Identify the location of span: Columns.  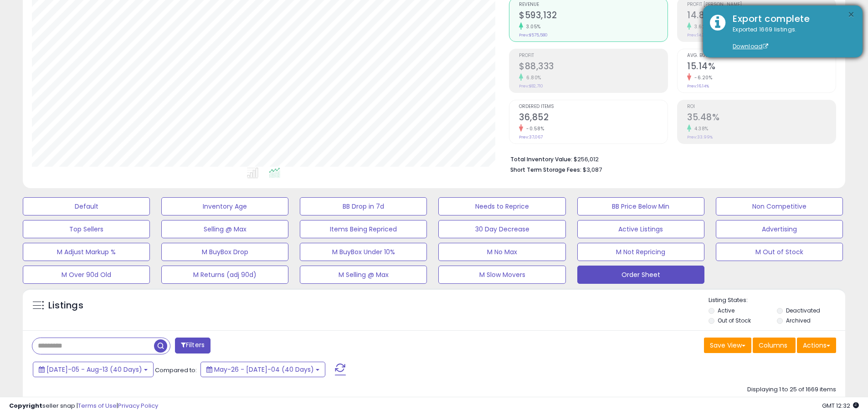
(773, 346).